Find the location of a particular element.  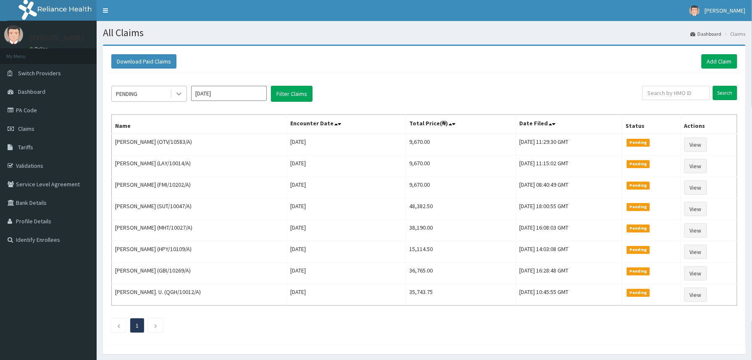

th: Total Price(₦) is located at coordinates (461, 124).